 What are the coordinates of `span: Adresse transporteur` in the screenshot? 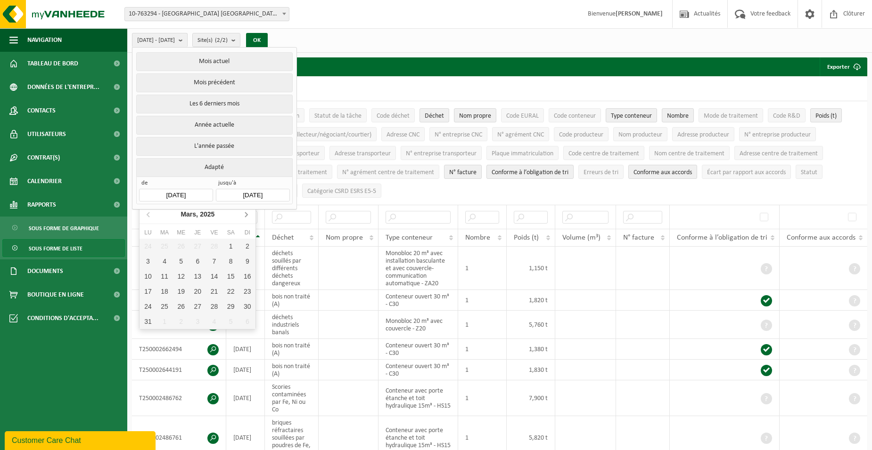 It's located at (362, 154).